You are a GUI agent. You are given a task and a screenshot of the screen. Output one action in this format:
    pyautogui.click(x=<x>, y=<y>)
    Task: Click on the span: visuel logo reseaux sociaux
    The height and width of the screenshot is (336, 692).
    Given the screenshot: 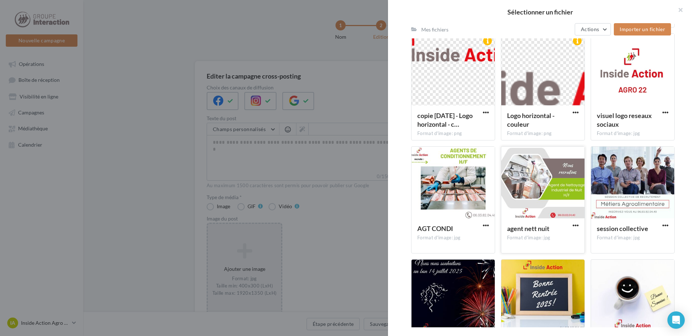 What is the action you would take?
    pyautogui.click(x=624, y=120)
    